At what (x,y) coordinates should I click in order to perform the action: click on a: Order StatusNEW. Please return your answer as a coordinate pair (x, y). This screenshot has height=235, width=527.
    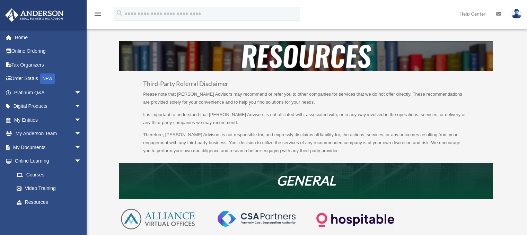
    Looking at the image, I should click on (48, 79).